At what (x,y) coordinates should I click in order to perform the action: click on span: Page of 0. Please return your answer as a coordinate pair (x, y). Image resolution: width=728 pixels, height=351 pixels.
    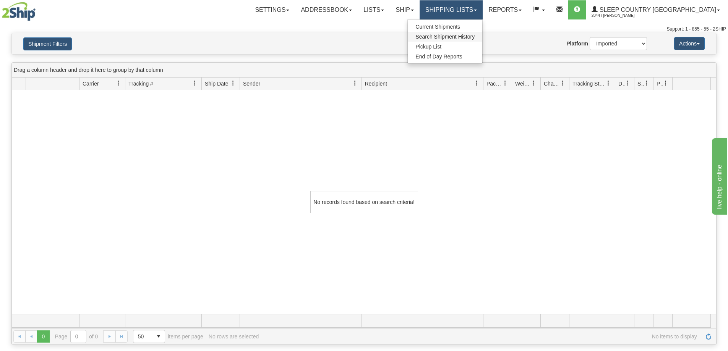
    Looking at the image, I should click on (76, 337).